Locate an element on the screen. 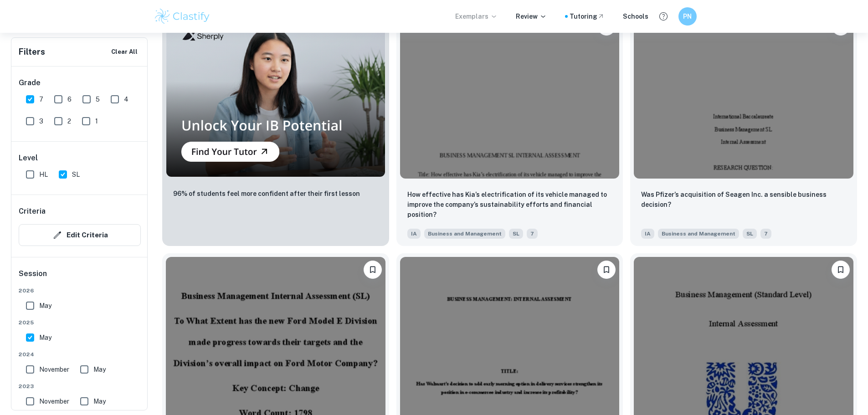 This screenshot has height=415, width=868. p: Exemplars is located at coordinates (476, 17).